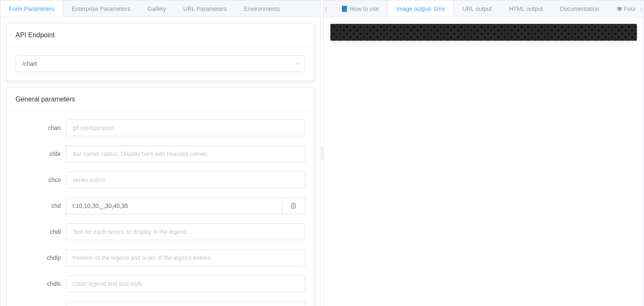  What do you see at coordinates (262, 9) in the screenshot?
I see `span: Environments` at bounding box center [262, 9].